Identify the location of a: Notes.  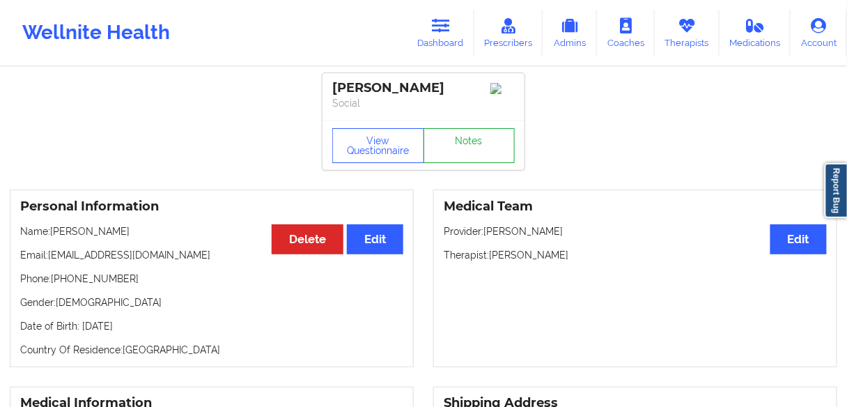
(470, 146).